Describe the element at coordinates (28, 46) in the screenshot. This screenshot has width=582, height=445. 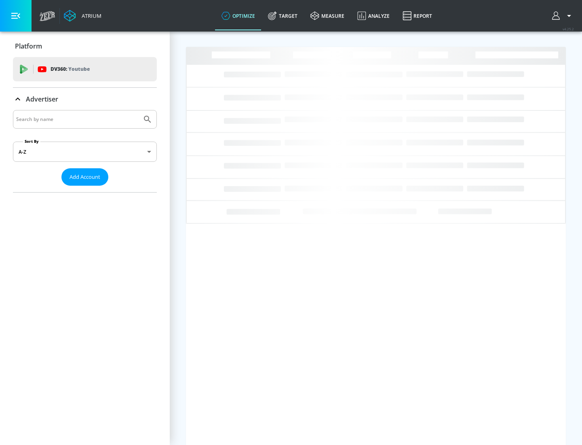
I see `p: Platform` at that location.